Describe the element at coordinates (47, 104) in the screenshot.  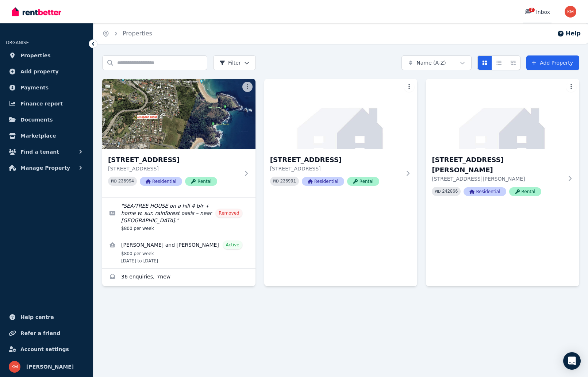
I see `a: Finance report` at that location.